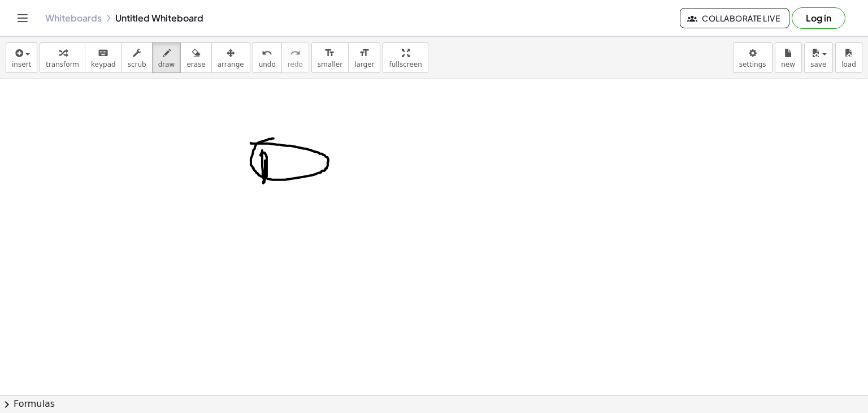 The image size is (868, 413). What do you see at coordinates (330, 64) in the screenshot?
I see `span: smaller` at bounding box center [330, 64].